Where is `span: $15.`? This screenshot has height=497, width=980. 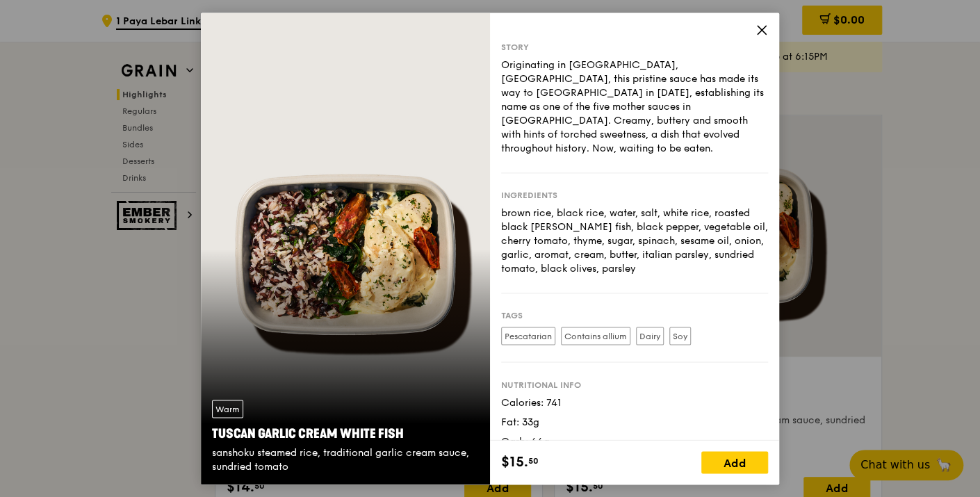
span: $15. is located at coordinates (514, 462).